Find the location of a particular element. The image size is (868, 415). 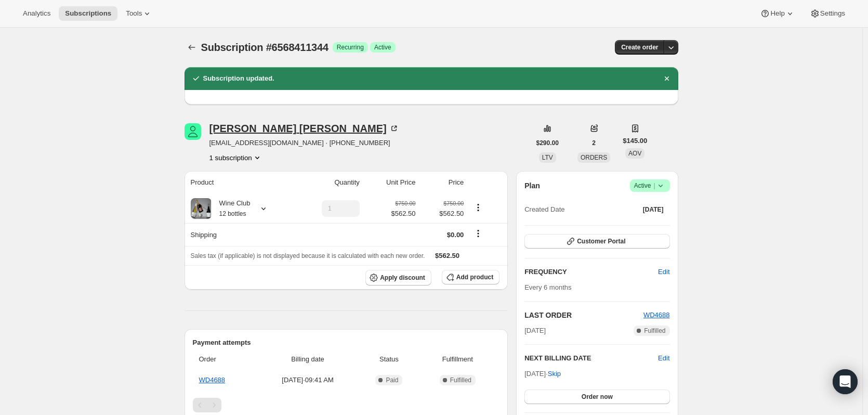

button: Add product is located at coordinates (470, 277).